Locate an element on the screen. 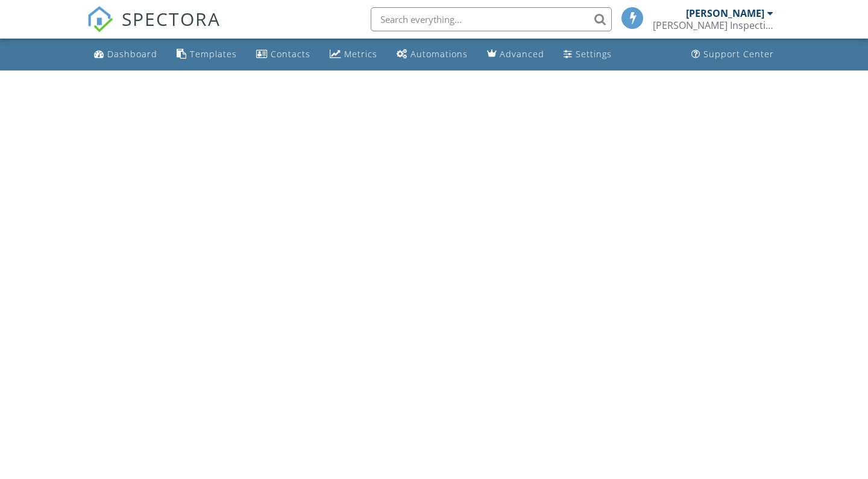  a: Templates is located at coordinates (207, 54).